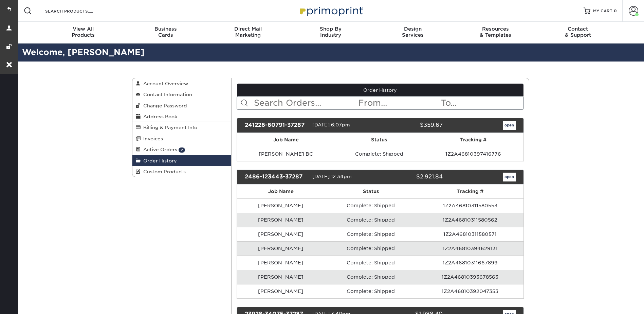  Describe the element at coordinates (412, 177) in the screenshot. I see `div: $2,921.84` at that location.